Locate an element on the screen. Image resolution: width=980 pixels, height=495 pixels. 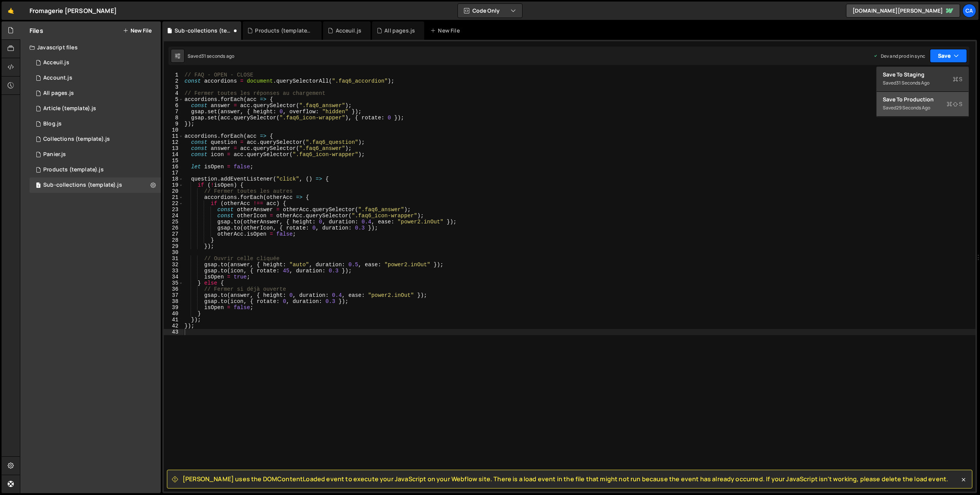
div: 29 seconds ago is located at coordinates (913, 107).